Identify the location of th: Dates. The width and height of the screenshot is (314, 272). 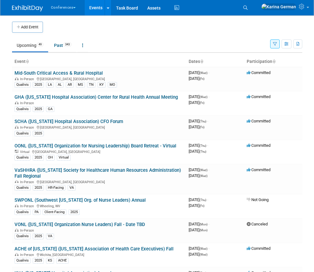
(215, 62).